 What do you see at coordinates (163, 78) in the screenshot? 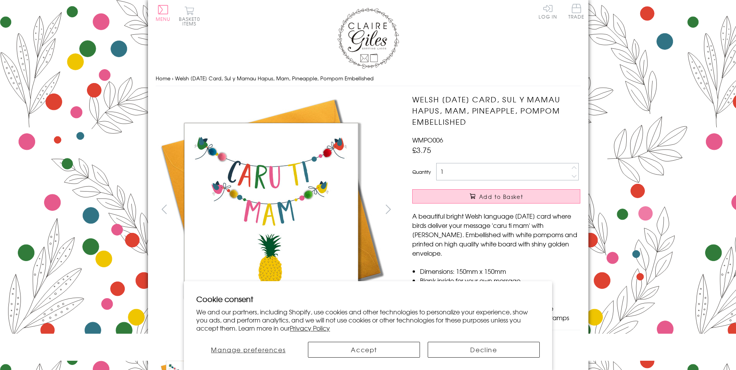
I see `a: Home` at bounding box center [163, 78].